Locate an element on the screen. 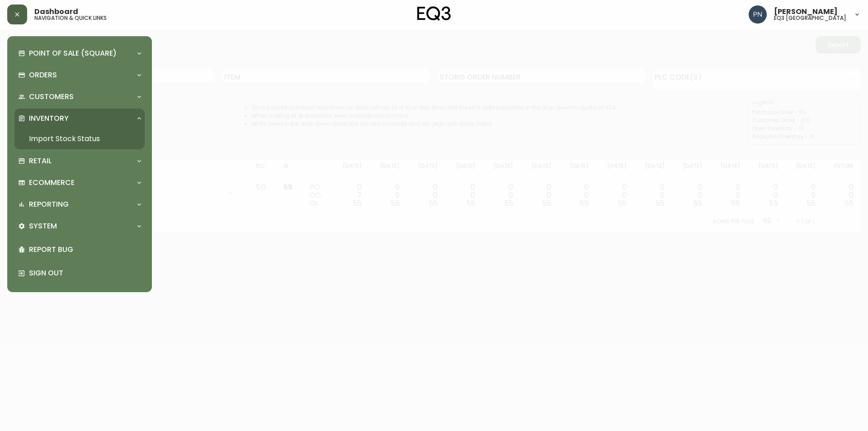  div: System is located at coordinates (79, 226).